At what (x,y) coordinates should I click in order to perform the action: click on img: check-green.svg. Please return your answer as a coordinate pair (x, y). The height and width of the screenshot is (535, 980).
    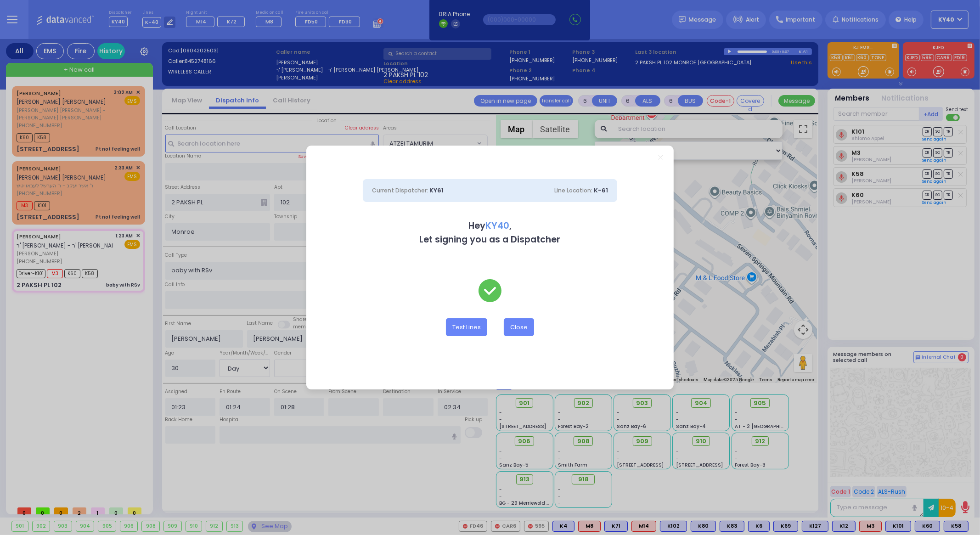
    Looking at the image, I should click on (490, 290).